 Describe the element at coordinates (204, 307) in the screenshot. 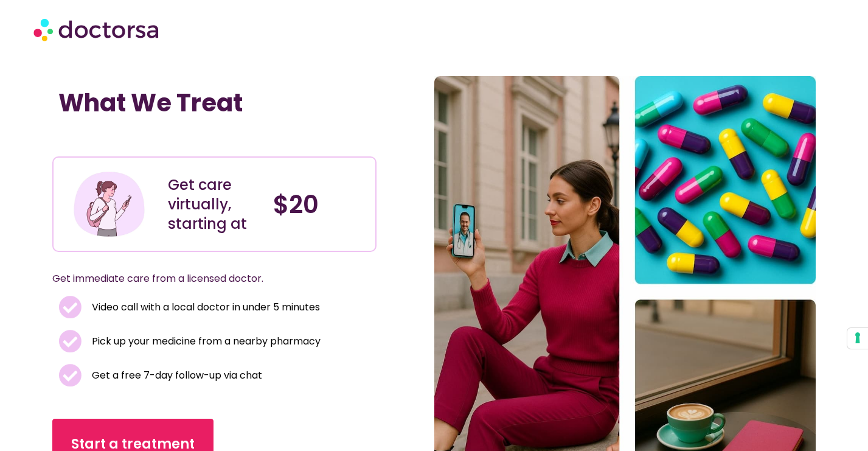

I see `span: Video call with a local doctor in under 5 minutes` at that location.